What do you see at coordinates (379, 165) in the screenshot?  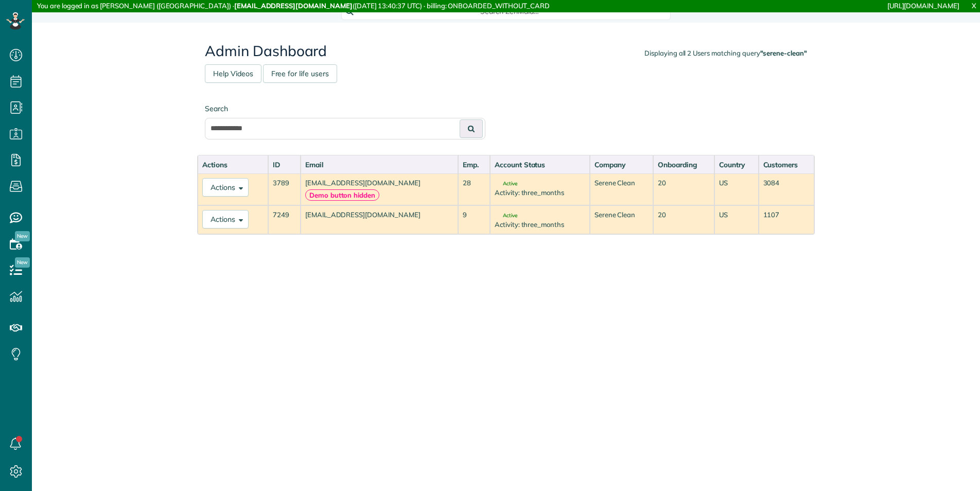 I see `div: Email` at bounding box center [379, 165].